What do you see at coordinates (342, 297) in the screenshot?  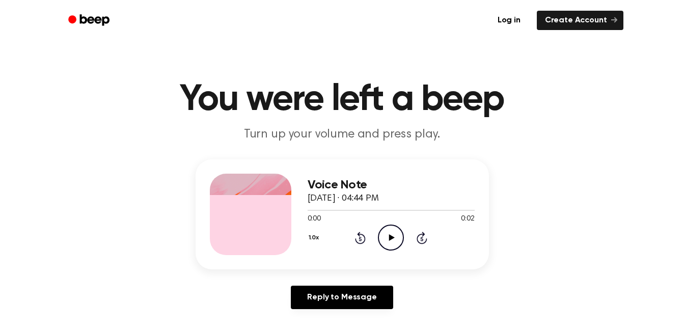 I see `a: Reply to Message` at bounding box center [342, 297].